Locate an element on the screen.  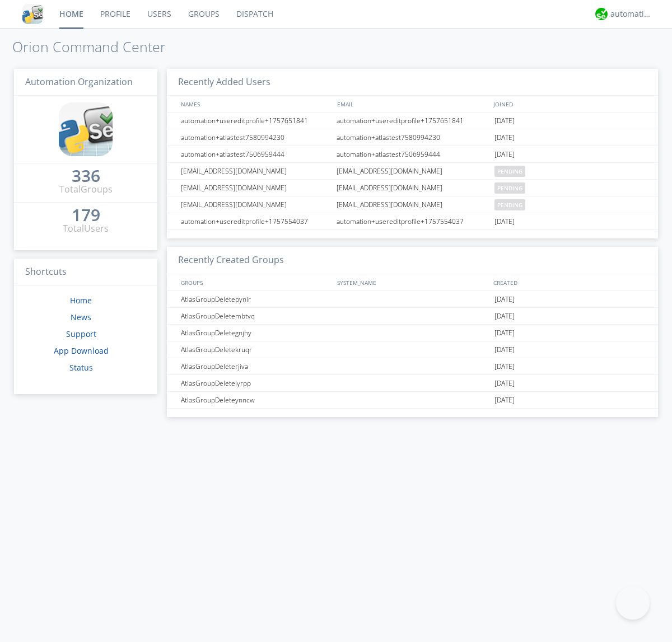
a: News is located at coordinates (80, 317).